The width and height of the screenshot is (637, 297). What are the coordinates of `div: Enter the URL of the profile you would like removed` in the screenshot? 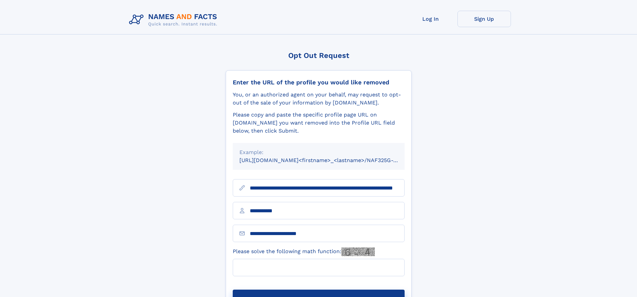 It's located at (319, 82).